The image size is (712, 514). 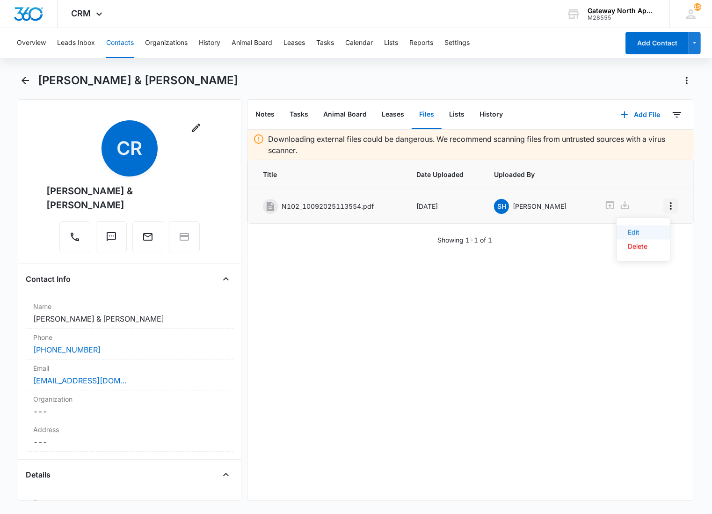 I want to click on label: Phone, so click(x=130, y=337).